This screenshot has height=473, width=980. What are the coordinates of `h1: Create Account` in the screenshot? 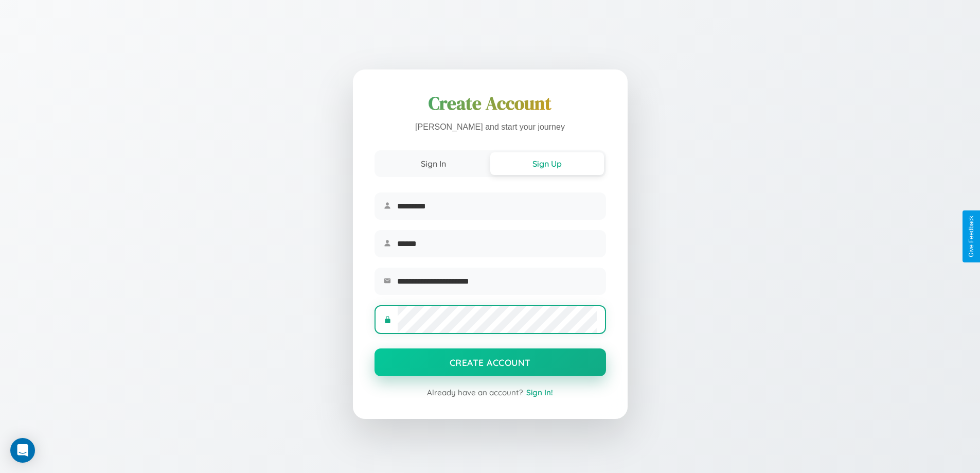 It's located at (490, 103).